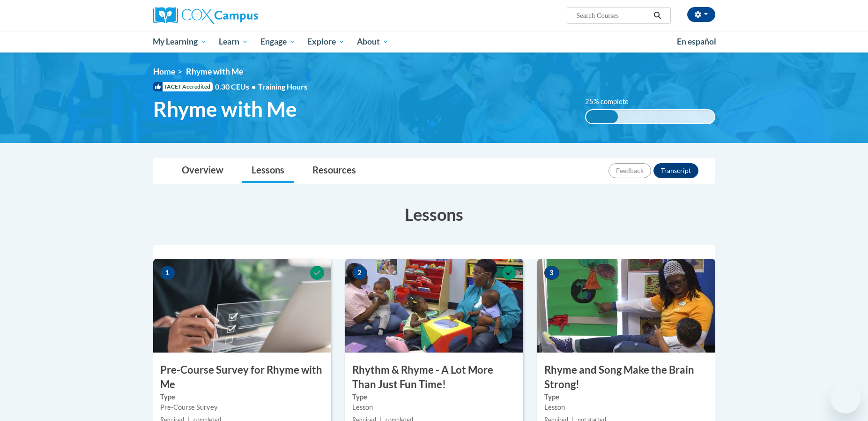 The image size is (868, 421). What do you see at coordinates (242, 378) in the screenshot?
I see `h3: Pre-Course Survey for Rhyme with Me` at bounding box center [242, 378].